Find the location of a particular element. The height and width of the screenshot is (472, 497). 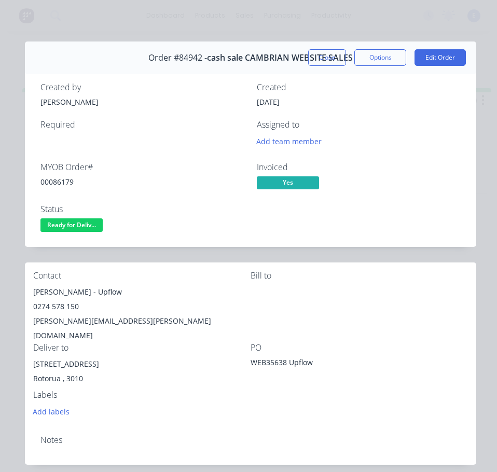

div: WEB35638 Upflow is located at coordinates (315, 364).